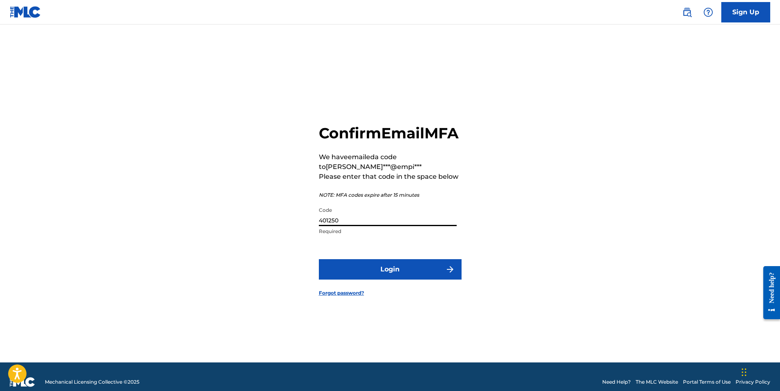 The height and width of the screenshot is (391, 780). What do you see at coordinates (25, 12) in the screenshot?
I see `img: MLC Logo` at bounding box center [25, 12].